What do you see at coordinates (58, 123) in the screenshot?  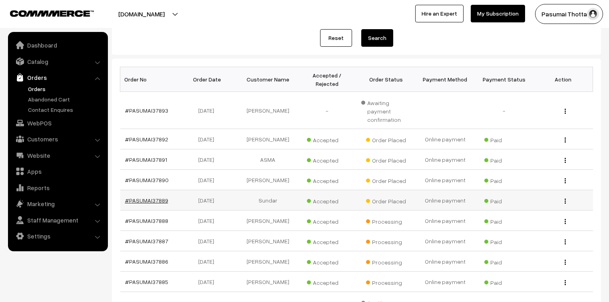 I see `a: WebPOS` at bounding box center [58, 123].